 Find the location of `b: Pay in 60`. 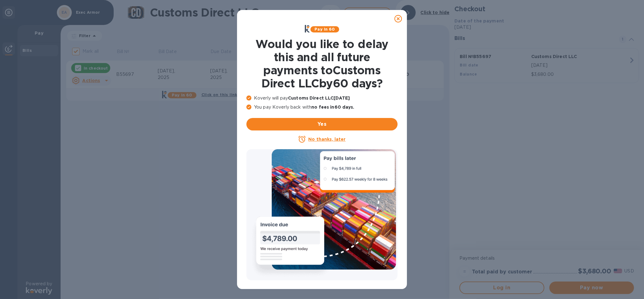

b: Pay in 60 is located at coordinates (325, 29).